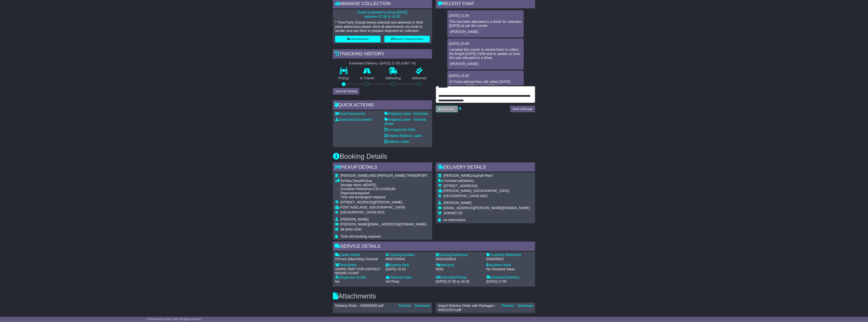 The image size is (868, 322). Describe the element at coordinates (434, 156) in the screenshot. I see `h3: Booking Details` at that location.